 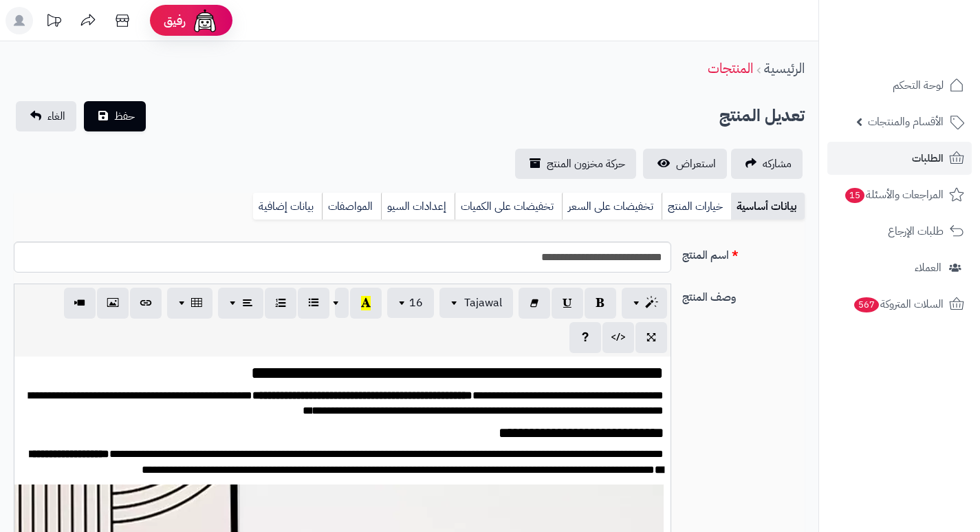 I want to click on img: logo-2.png, so click(x=926, y=45).